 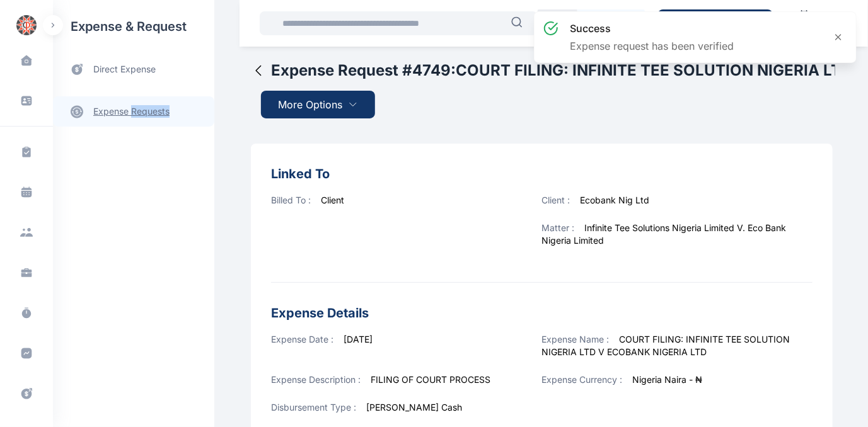 I want to click on span: Infinite Tee Solutions Nigeria Limited V. Eco Bank Nigeria Limited, so click(x=665, y=234).